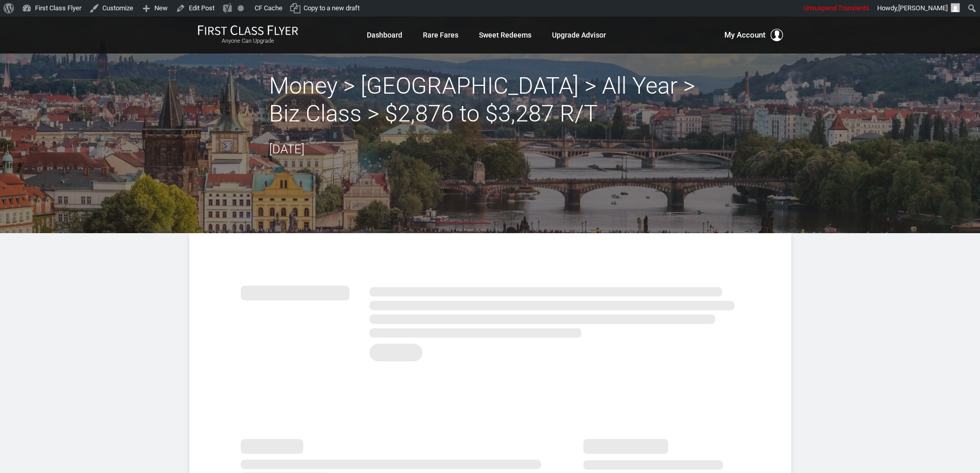 This screenshot has width=980, height=473. What do you see at coordinates (384, 35) in the screenshot?
I see `a: Dashboard` at bounding box center [384, 35].